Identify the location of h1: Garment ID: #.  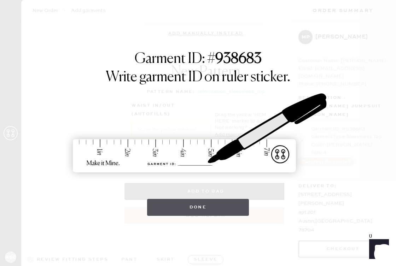
(198, 60).